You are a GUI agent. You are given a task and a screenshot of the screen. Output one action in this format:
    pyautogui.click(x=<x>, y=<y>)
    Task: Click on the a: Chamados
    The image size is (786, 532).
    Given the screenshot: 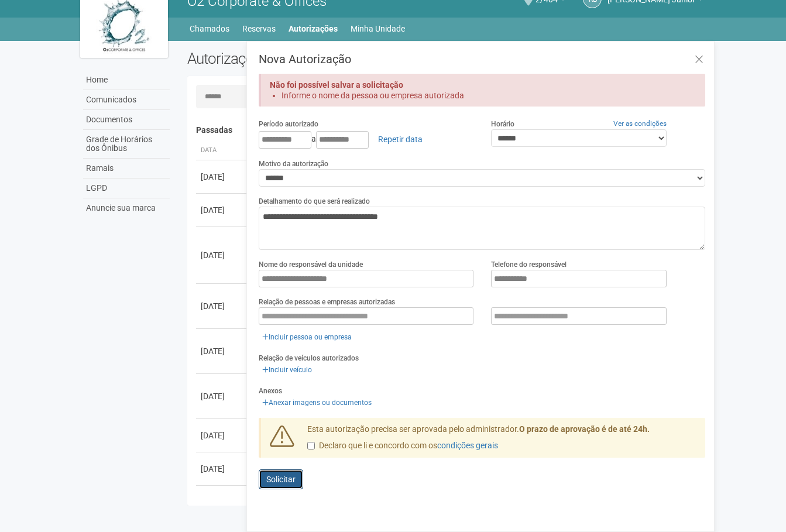 What is the action you would take?
    pyautogui.click(x=209, y=29)
    